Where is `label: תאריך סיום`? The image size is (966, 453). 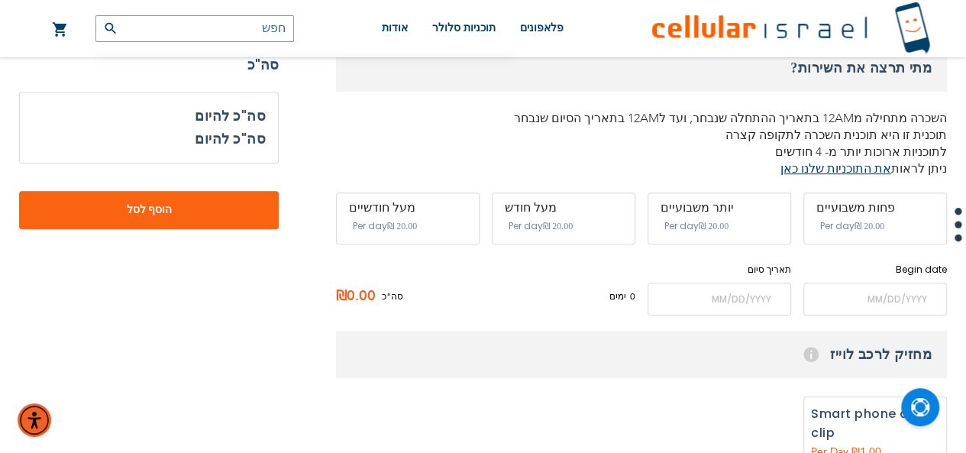
label: תאריך סיום is located at coordinates (720, 270).